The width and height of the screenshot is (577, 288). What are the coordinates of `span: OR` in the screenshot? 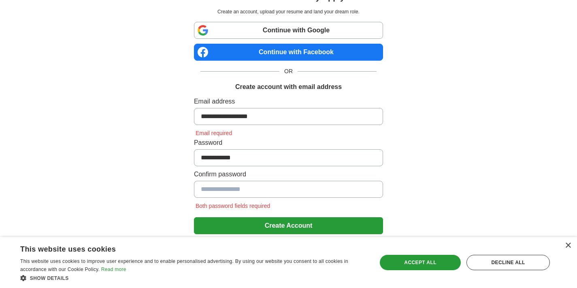 It's located at (288, 71).